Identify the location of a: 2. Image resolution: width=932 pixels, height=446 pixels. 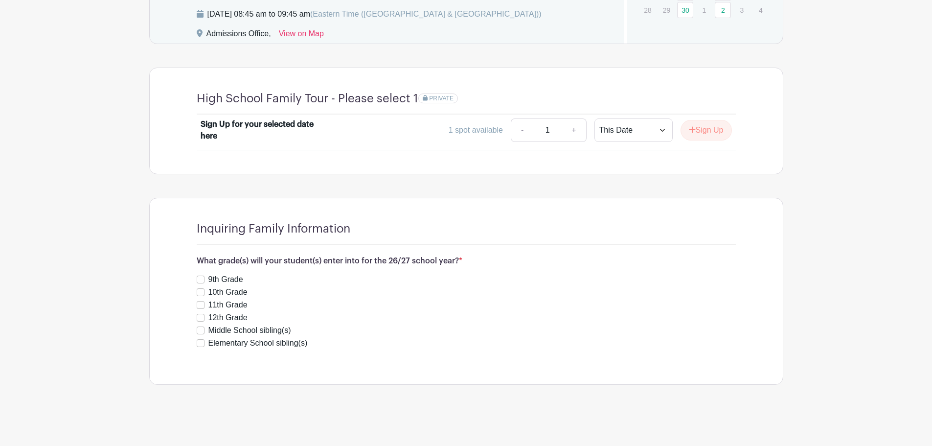
(723, 10).